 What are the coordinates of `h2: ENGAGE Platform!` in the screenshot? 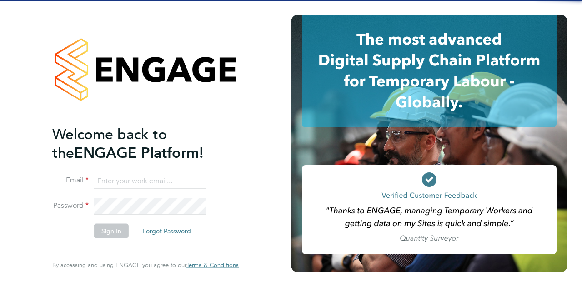 It's located at (141, 143).